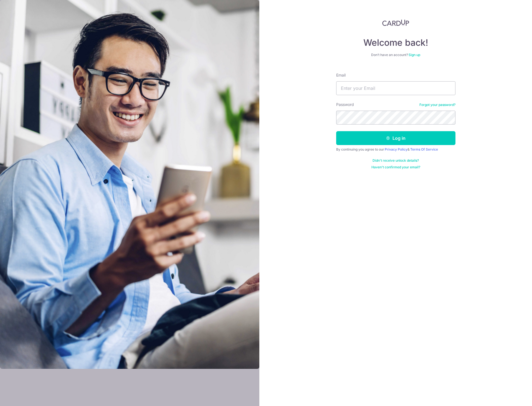 The image size is (532, 406). Describe the element at coordinates (395, 150) in the screenshot. I see `div: By continuing you agree to our &` at that location.